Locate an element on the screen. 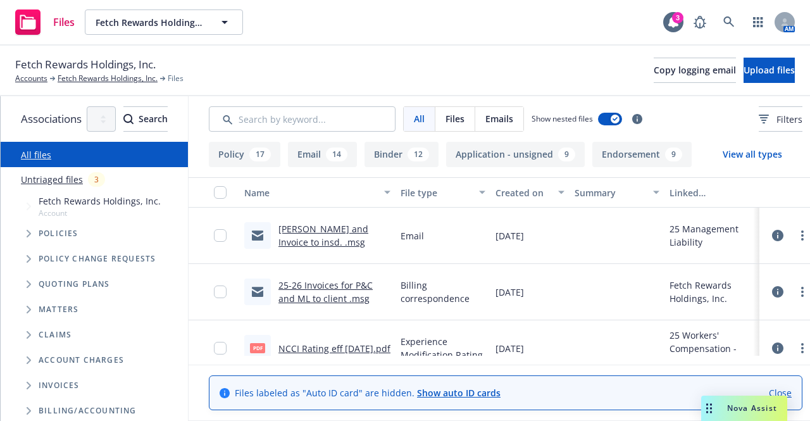 This screenshot has height=421, width=810. div: 14 is located at coordinates (337, 154).